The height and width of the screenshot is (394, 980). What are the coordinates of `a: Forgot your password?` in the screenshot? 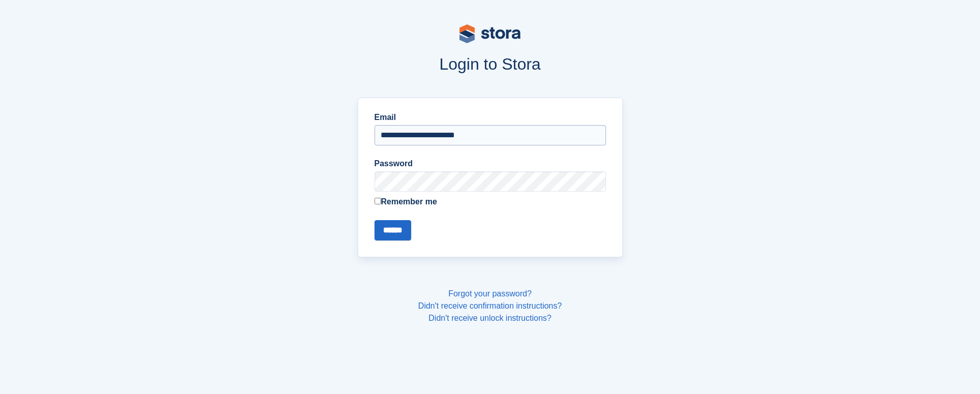 It's located at (490, 293).